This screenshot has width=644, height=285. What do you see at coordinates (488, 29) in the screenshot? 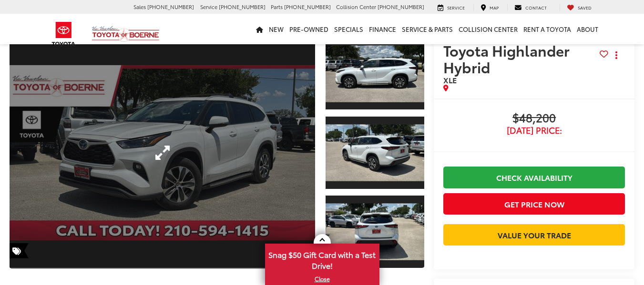
I see `a: Collision Center` at bounding box center [488, 29].